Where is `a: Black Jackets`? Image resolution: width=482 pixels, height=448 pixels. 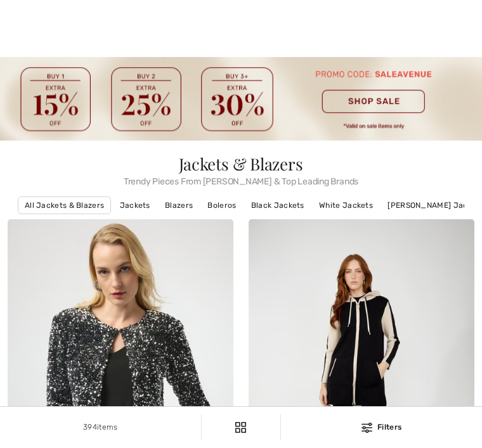
a: Black Jackets is located at coordinates (278, 205).